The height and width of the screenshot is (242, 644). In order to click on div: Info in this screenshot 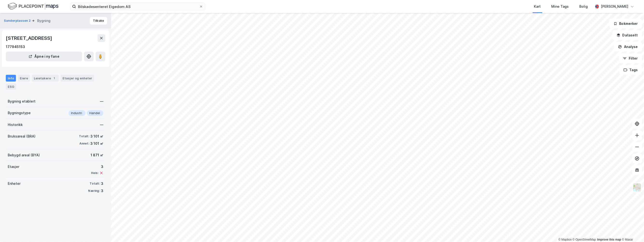, I will do `click(11, 78)`.